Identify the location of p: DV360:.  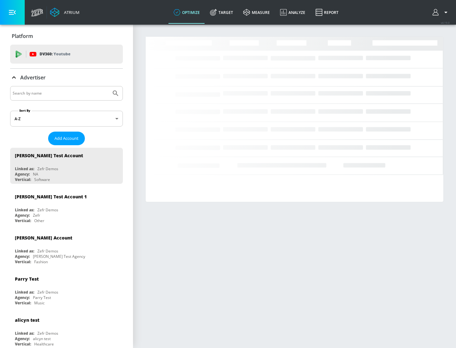
(55, 54).